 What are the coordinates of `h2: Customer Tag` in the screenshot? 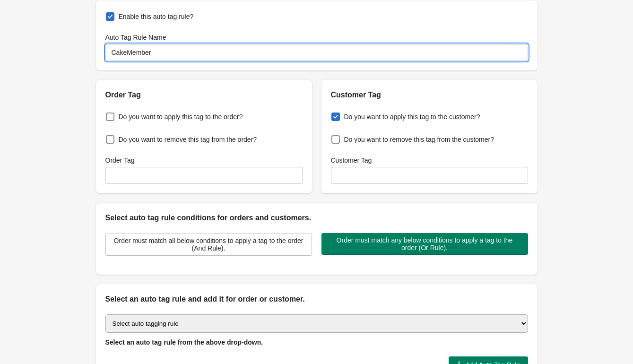 It's located at (429, 95).